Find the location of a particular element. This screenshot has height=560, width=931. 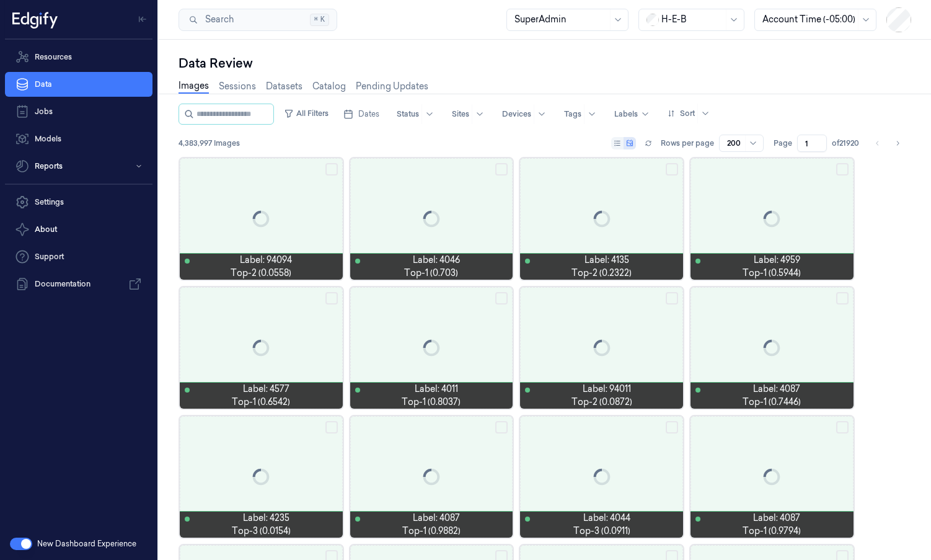

a: Data is located at coordinates (79, 84).